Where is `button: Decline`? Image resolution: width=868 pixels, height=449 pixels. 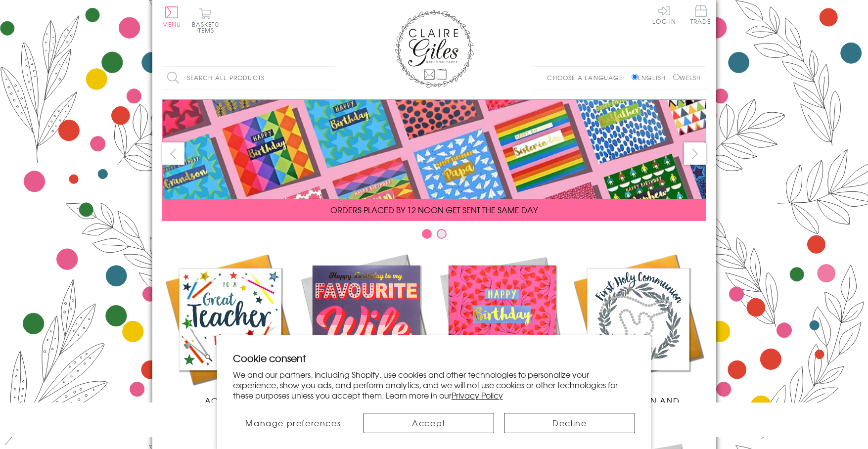 button: Decline is located at coordinates (570, 423).